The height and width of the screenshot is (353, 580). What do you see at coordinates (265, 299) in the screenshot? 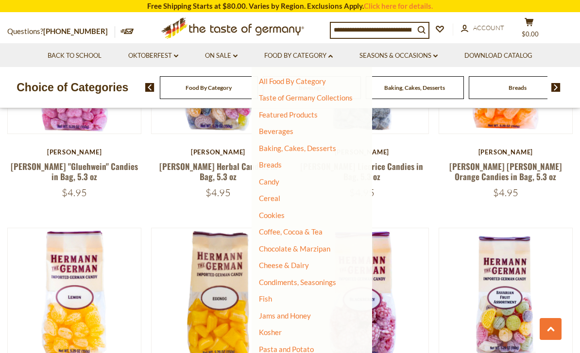
I see `a: Fish` at bounding box center [265, 299].